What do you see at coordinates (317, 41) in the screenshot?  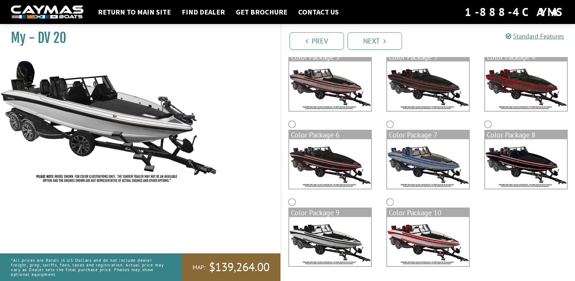 I see `a: Prev` at bounding box center [317, 41].